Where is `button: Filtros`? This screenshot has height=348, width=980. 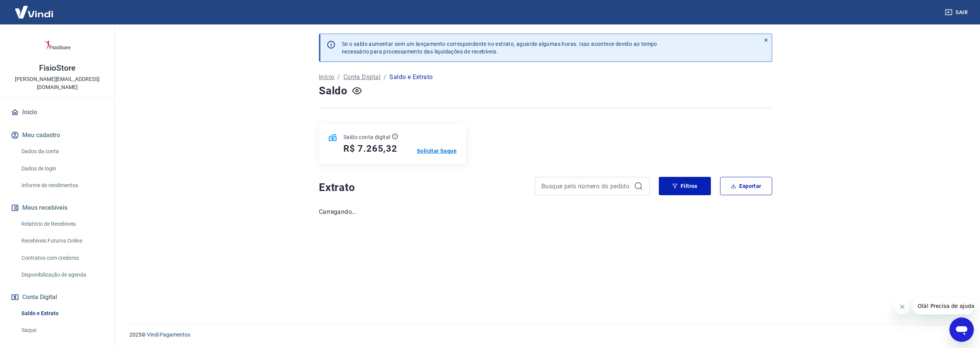 button: Filtros is located at coordinates (684, 186).